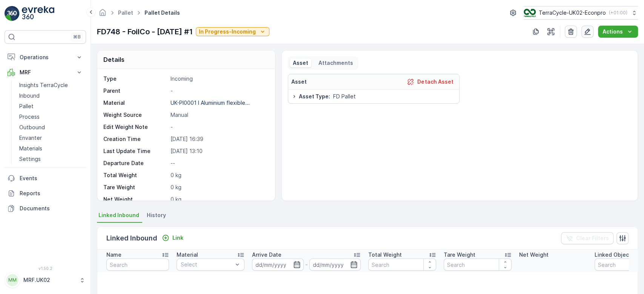  I want to click on p: Detach Asset, so click(435, 82).